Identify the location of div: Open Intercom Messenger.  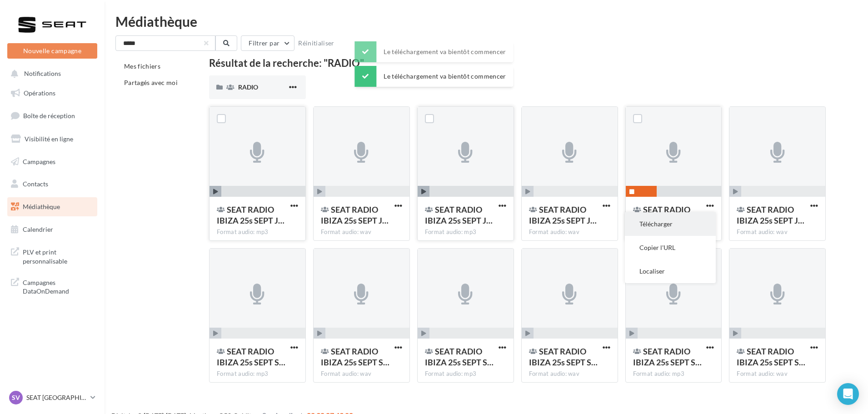
(848, 394).